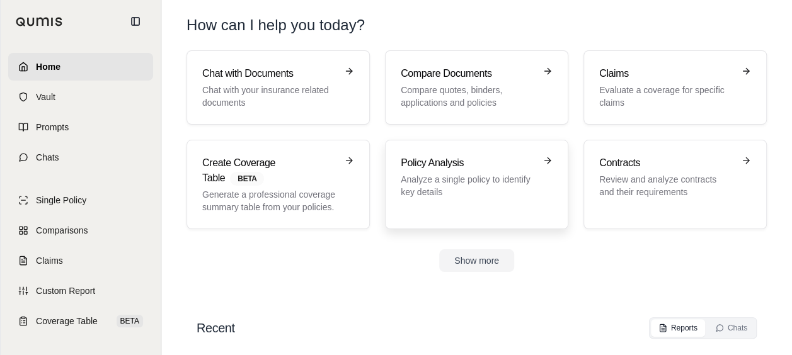  I want to click on div: Chats, so click(731, 328).